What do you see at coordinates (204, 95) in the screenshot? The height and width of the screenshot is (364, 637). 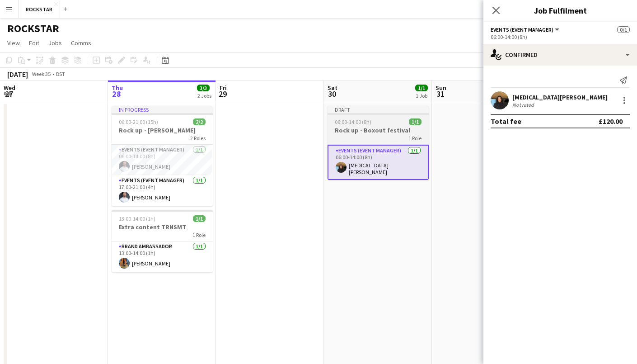 I see `div: 2 Jobs` at bounding box center [204, 95].